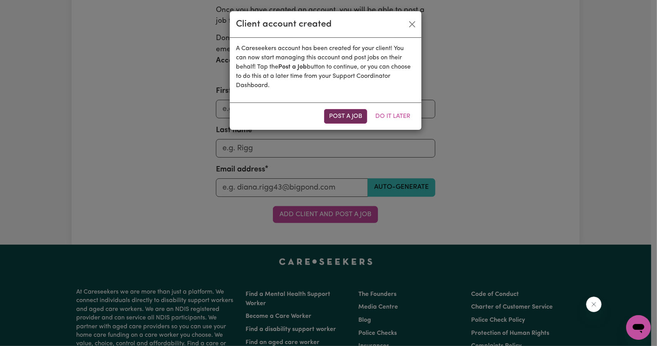 The image size is (657, 346). I want to click on div: Client account created, so click(284, 24).